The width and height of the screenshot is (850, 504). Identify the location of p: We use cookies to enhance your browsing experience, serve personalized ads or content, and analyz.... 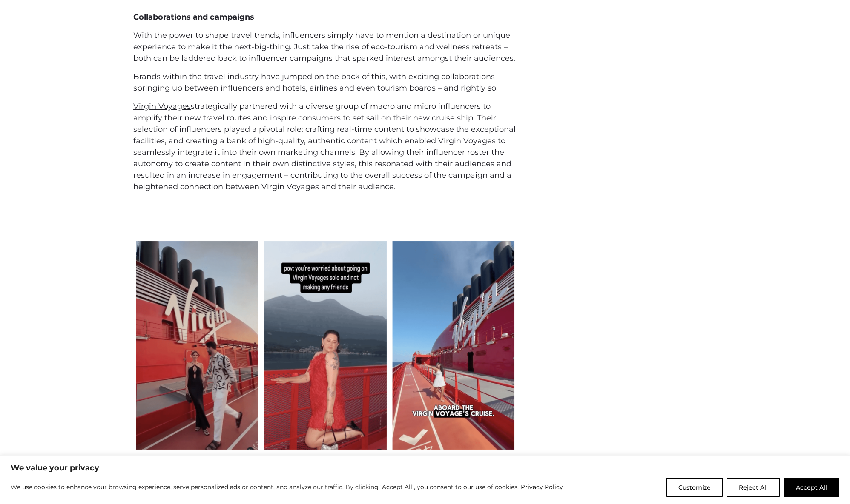
(287, 487).